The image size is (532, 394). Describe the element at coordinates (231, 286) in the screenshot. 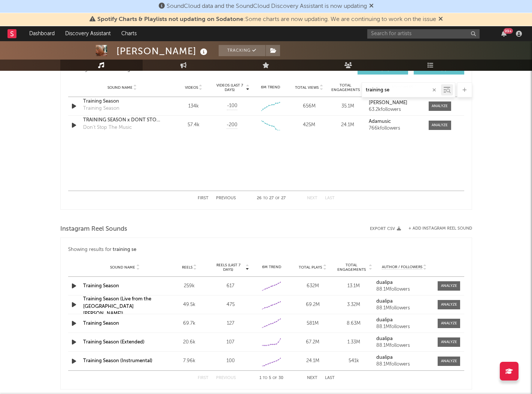

I see `div: 617` at that location.